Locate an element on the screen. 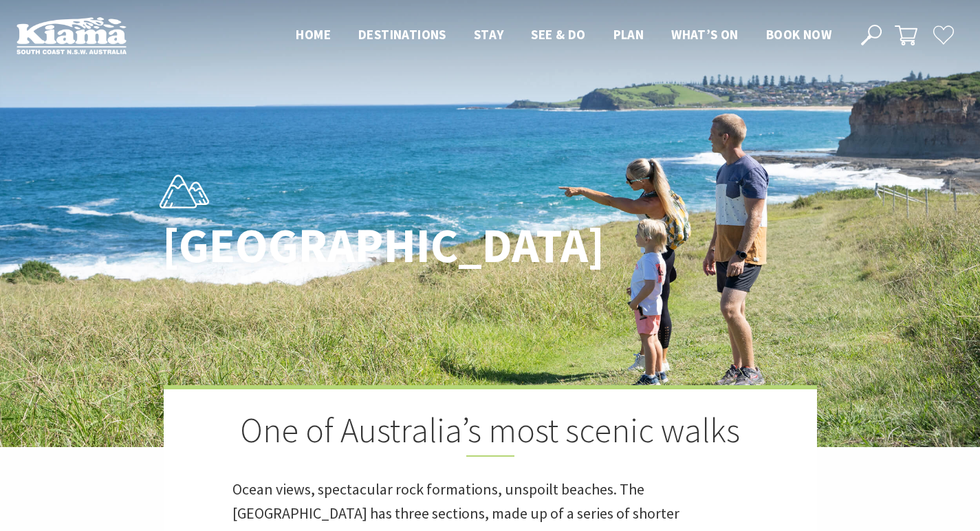 The width and height of the screenshot is (980, 531). span: Book now is located at coordinates (798, 34).